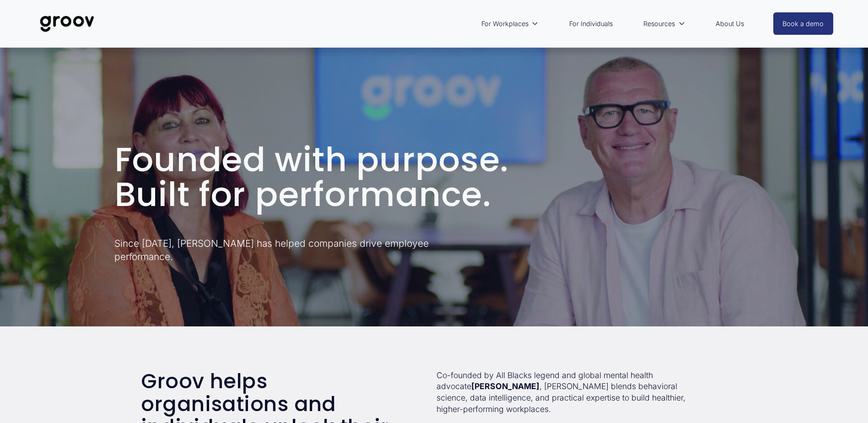  What do you see at coordinates (730, 24) in the screenshot?
I see `a: About Us` at bounding box center [730, 24].